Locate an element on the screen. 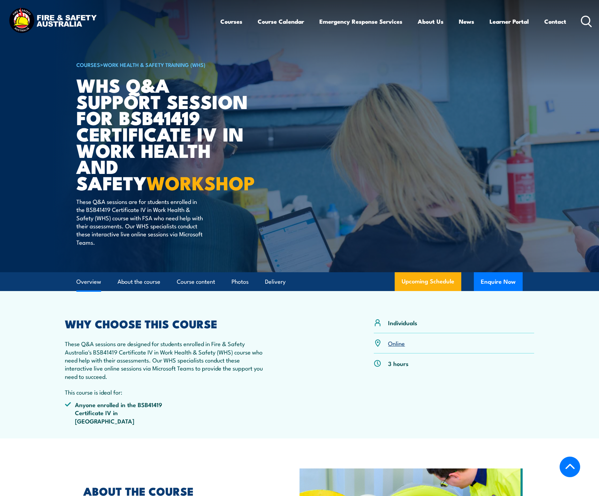 This screenshot has width=599, height=496. a: About the course is located at coordinates (139, 282).